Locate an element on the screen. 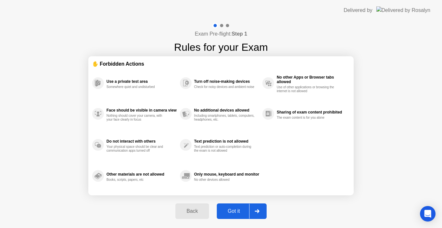 This screenshot has height=228, width=442. div: Open Intercom Messenger is located at coordinates (428, 214).